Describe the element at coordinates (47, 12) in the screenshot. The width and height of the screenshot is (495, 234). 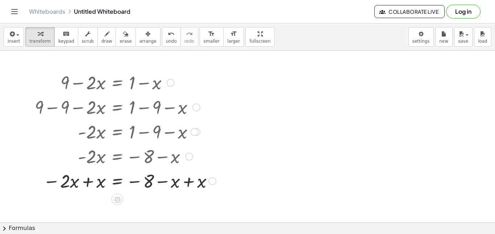
I see `a: Whiteboards` at that location.